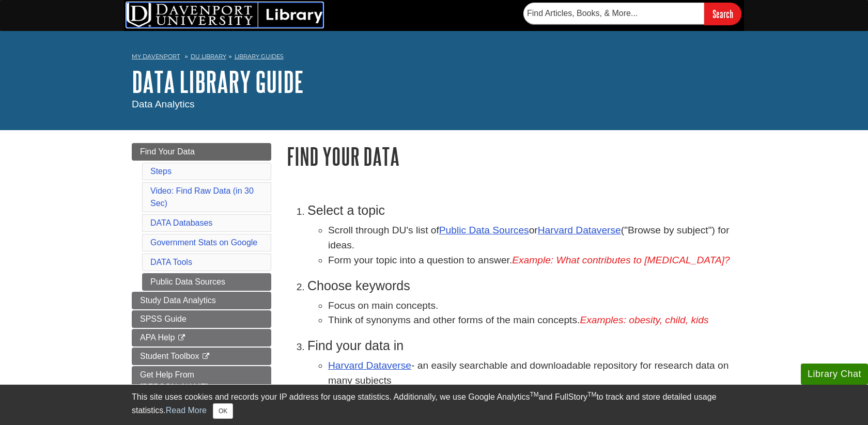 This screenshot has height=425, width=868. I want to click on li: - an easily searchable and downloadable repository for research data on many subjects, so click(532, 373).